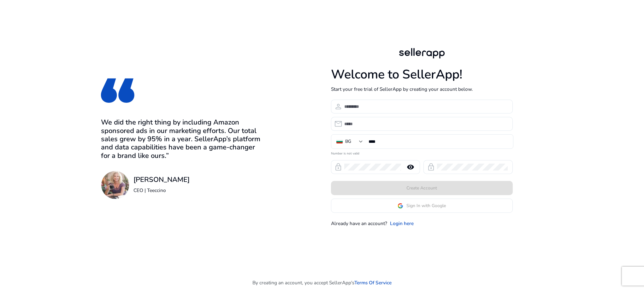 This screenshot has width=644, height=290. Describe the element at coordinates (182, 139) in the screenshot. I see `h3: We did the right thing by including Amazon sponsored ads in our marketing efforts. Our total sale...` at that location.